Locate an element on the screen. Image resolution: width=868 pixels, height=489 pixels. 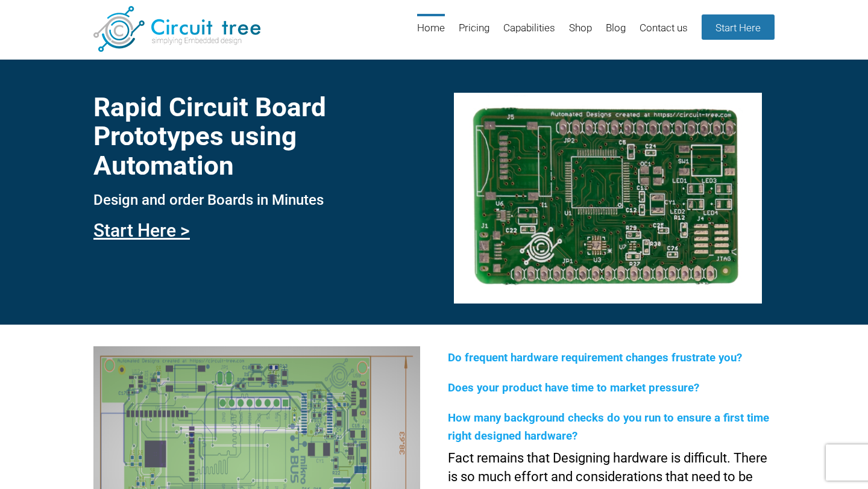
img: Circuit Tree is located at coordinates (177, 29).